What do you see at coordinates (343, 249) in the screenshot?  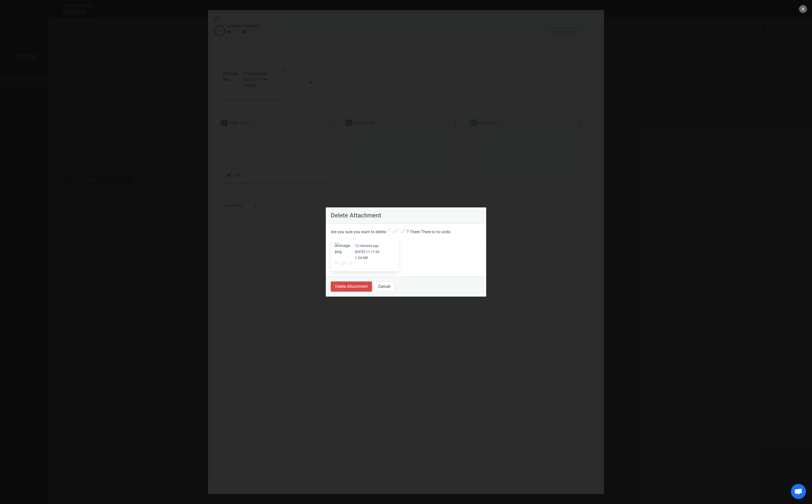 I see `button: Zoom image` at bounding box center [343, 249].